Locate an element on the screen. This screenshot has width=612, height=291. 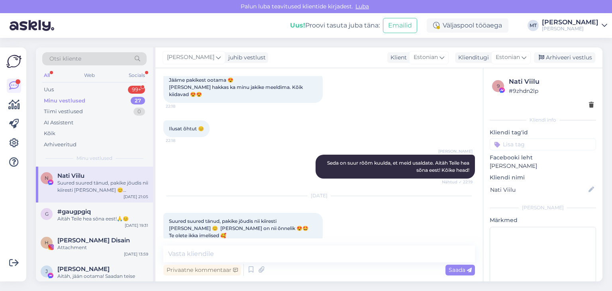
p: Facebooki leht is located at coordinates (543, 157).